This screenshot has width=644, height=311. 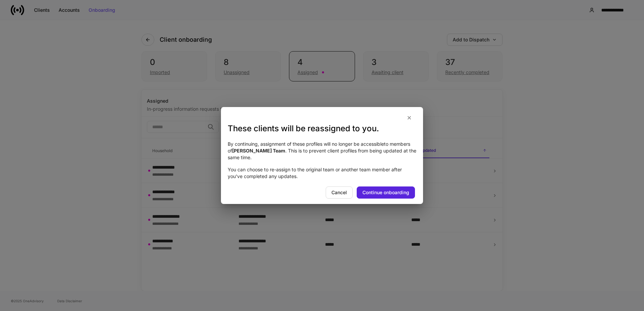 I want to click on h3: These clients will be reassigned to you., so click(x=322, y=129).